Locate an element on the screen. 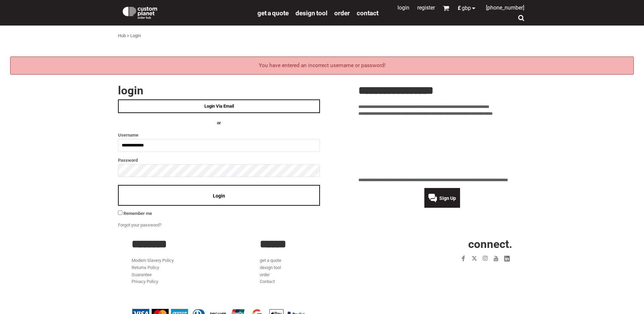 The width and height of the screenshot is (644, 314). h2: CONNECT. is located at coordinates (450, 243).